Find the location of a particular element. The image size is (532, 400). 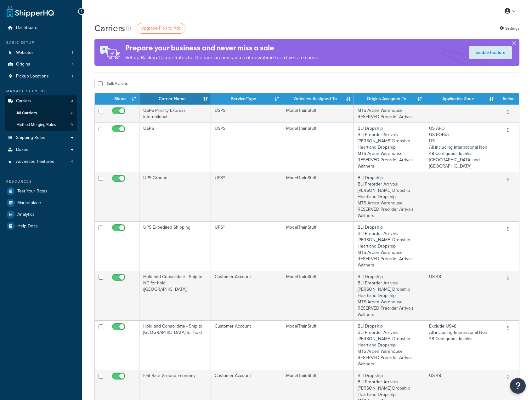

a: Enable Feature is located at coordinates (490, 53).